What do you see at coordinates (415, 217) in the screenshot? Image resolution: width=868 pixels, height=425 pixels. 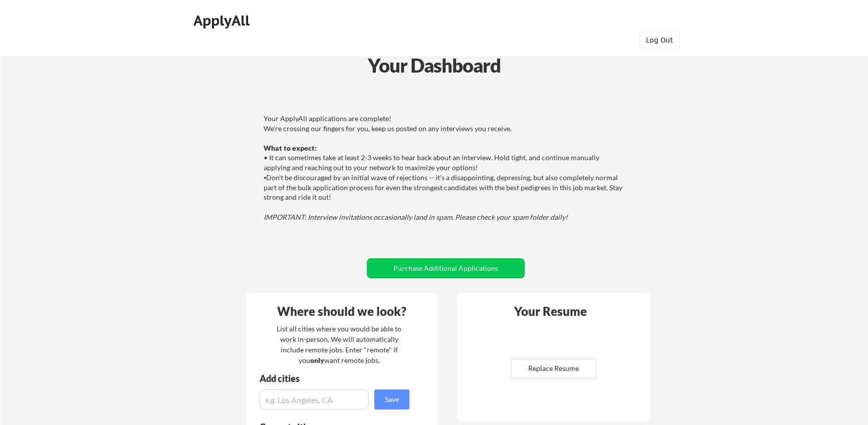 I see `em: IMPORTANT: Interview invitations occasionally land in spam. Please check your spam folder daily!` at bounding box center [415, 217].